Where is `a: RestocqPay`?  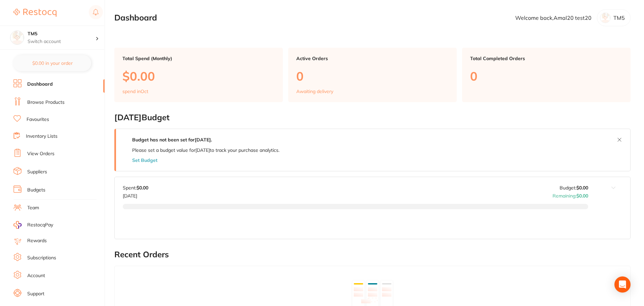
a: RestocqPay is located at coordinates (33, 225).